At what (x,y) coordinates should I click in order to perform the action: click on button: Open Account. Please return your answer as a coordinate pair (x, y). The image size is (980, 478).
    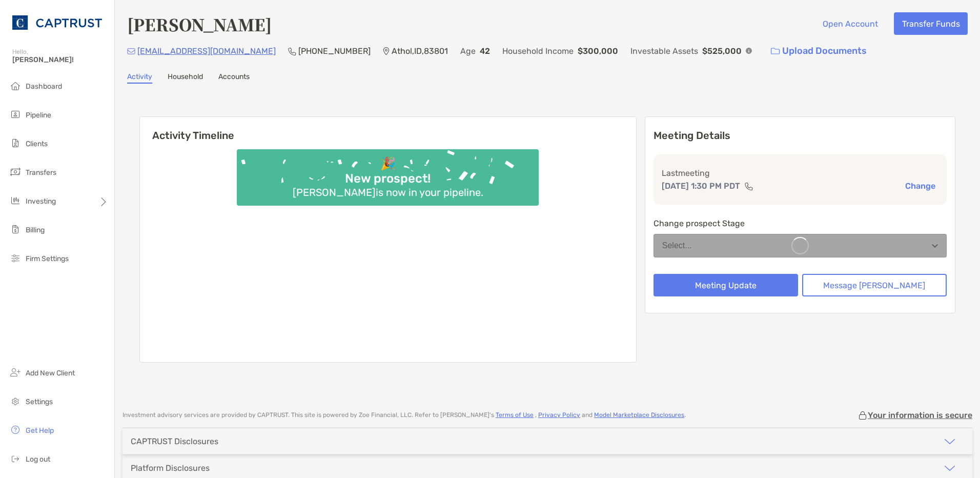
    Looking at the image, I should click on (850, 24).